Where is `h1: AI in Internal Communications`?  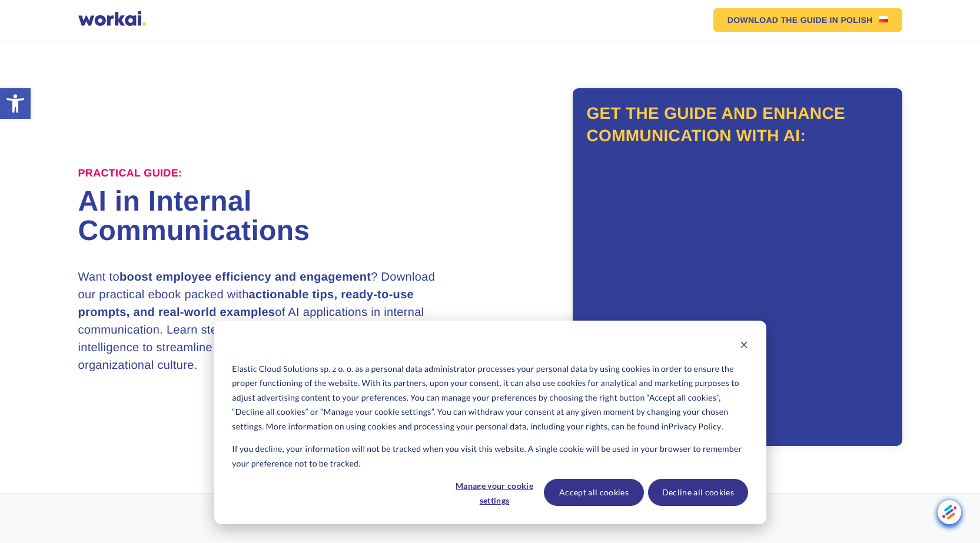
h1: AI in Internal Communications is located at coordinates (284, 217).